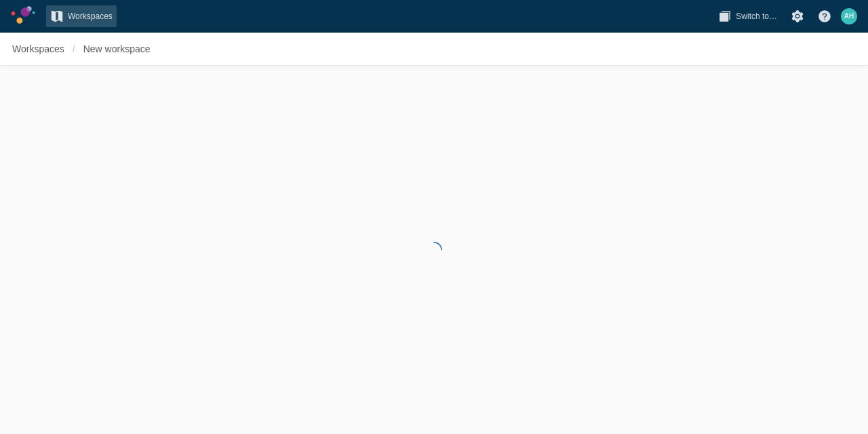 The image size is (868, 434). I want to click on a: New workspace, so click(116, 49).